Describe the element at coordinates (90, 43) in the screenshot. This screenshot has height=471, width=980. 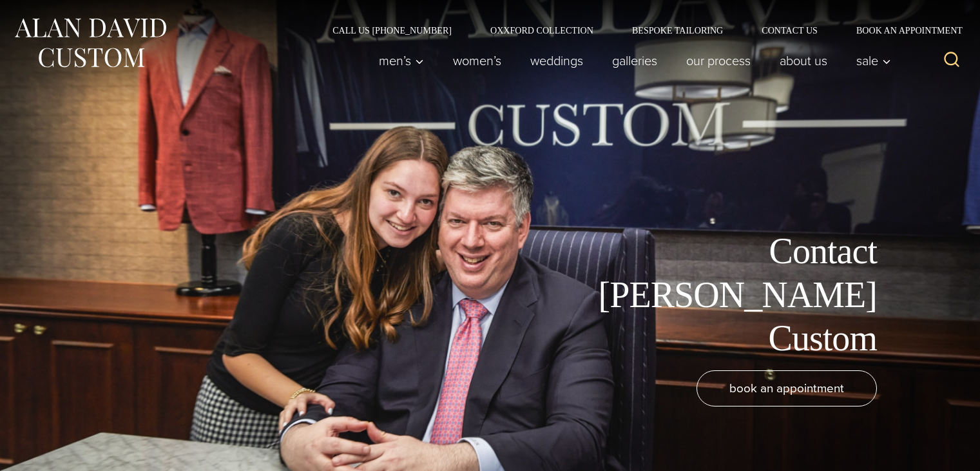
I see `img: Alan David Custom` at that location.